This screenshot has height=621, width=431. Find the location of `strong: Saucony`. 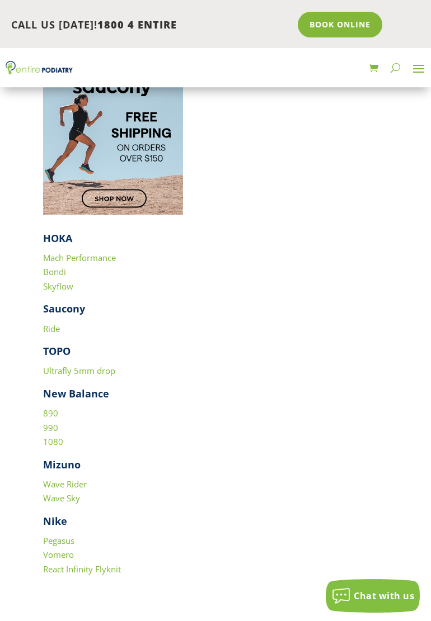

strong: Saucony is located at coordinates (64, 309).